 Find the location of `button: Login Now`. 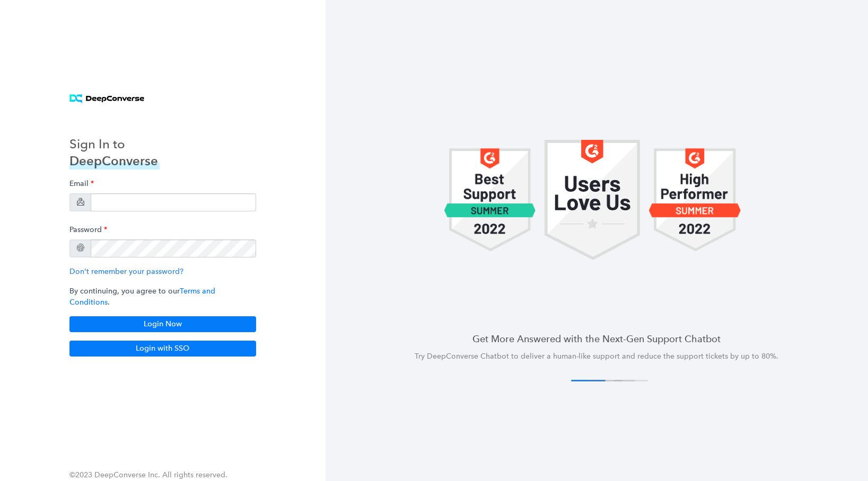

button: Login Now is located at coordinates (163, 324).